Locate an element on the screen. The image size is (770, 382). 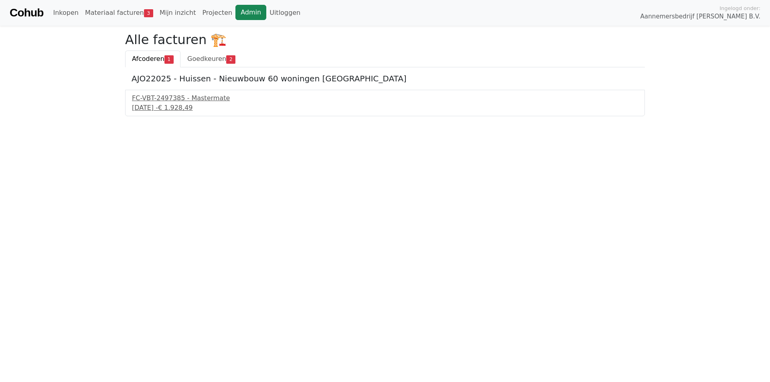
span: 3 is located at coordinates (148, 13).